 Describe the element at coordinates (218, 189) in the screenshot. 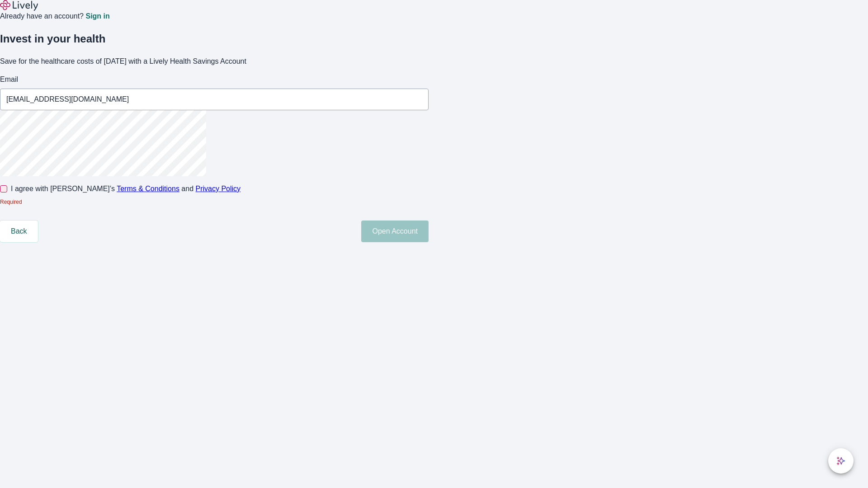

I see `a: Privacy Policy` at that location.